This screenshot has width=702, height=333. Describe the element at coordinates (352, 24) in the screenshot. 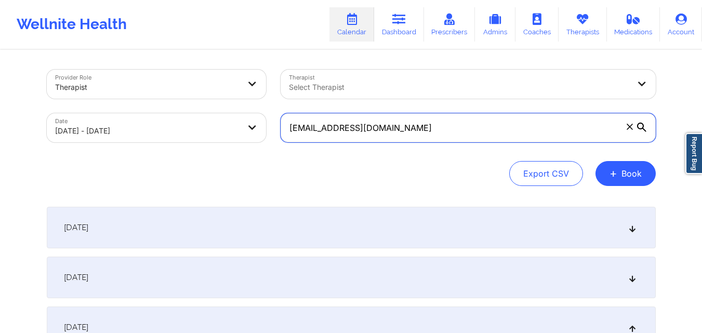

I see `a: Calendar` at that location.